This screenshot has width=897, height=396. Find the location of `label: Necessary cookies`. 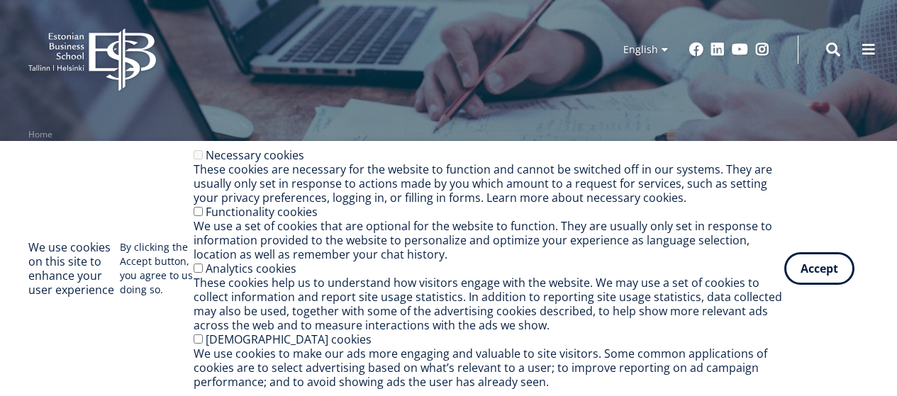

label: Necessary cookies is located at coordinates (254, 155).